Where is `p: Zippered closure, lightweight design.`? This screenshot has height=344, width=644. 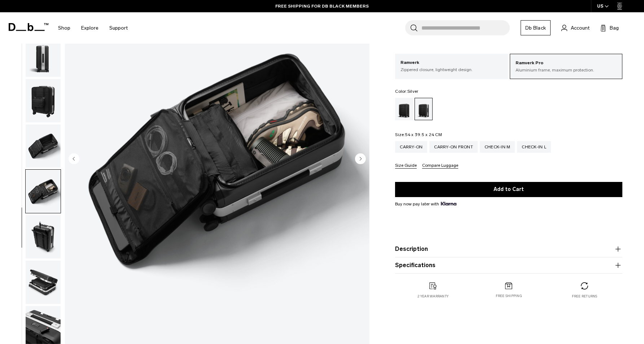 p: Zippered closure, lightweight design. is located at coordinates (451, 69).